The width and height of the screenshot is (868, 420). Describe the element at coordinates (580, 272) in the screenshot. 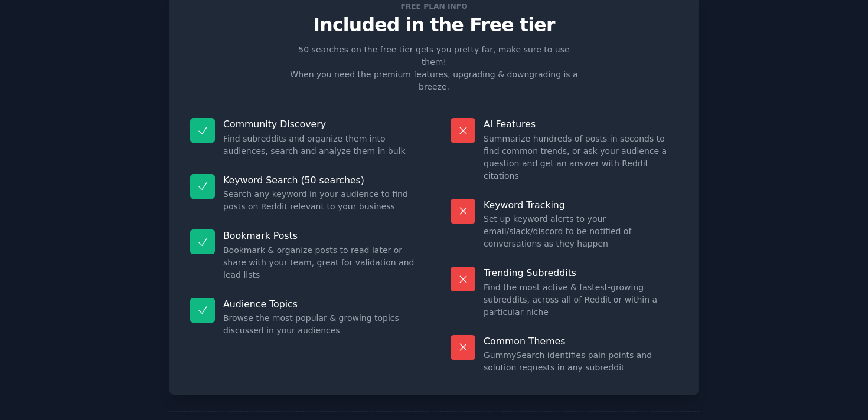

I see `p: Trending Subreddits` at that location.